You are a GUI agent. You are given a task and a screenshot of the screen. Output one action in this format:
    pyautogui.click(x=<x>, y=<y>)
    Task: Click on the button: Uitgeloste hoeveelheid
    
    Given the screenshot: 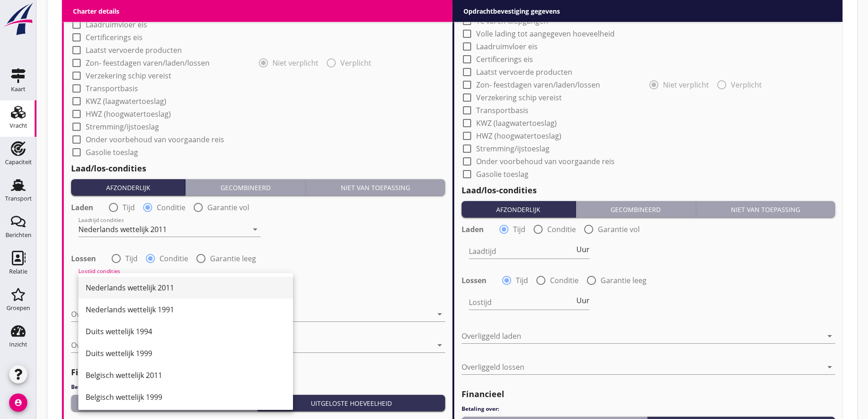 What is the action you would take?
    pyautogui.click(x=351, y=403)
    